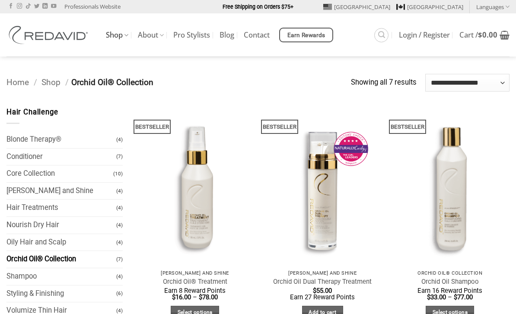  Describe the element at coordinates (464, 298) in the screenshot. I see `bdi: 77.00` at that location.